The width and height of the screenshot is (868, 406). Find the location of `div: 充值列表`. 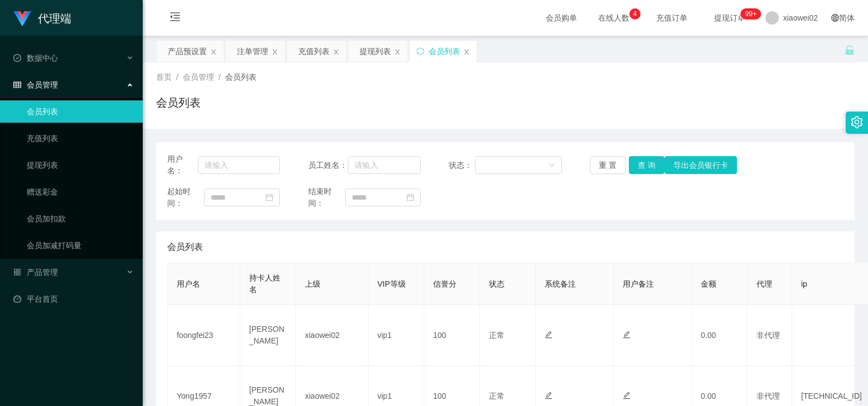

div: 充值列表 is located at coordinates (314, 51).